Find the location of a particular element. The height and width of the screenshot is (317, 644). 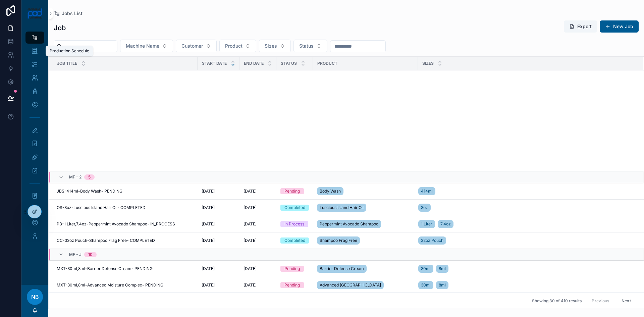

a: 3oz is located at coordinates (424, 208).